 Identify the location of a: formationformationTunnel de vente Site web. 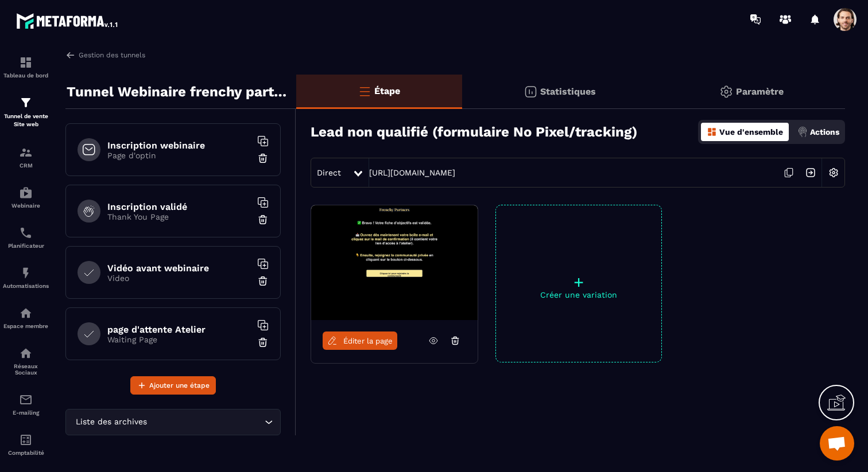
(26, 112).